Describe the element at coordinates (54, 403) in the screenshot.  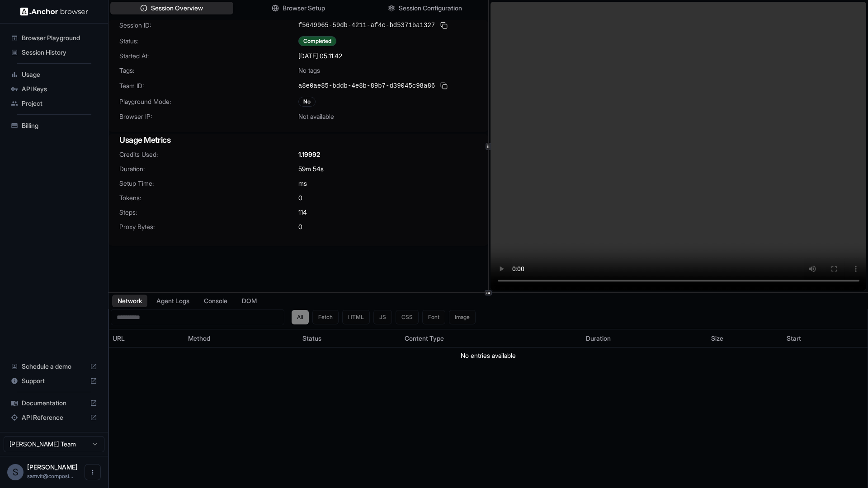
I see `span: Documentation` at that location.